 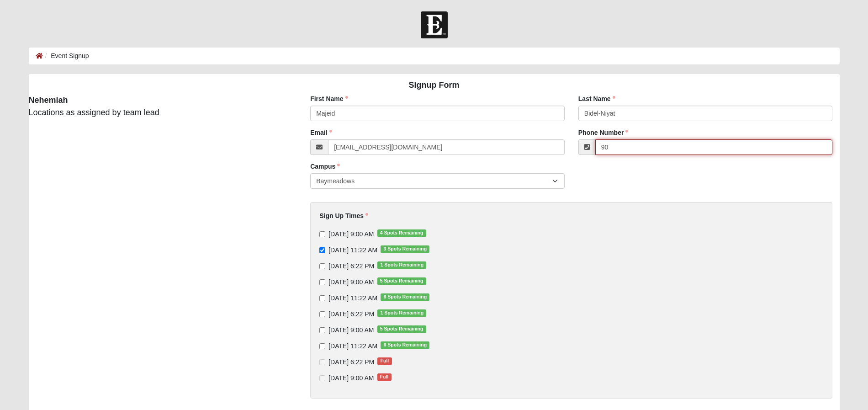 I want to click on label: Email, so click(x=321, y=133).